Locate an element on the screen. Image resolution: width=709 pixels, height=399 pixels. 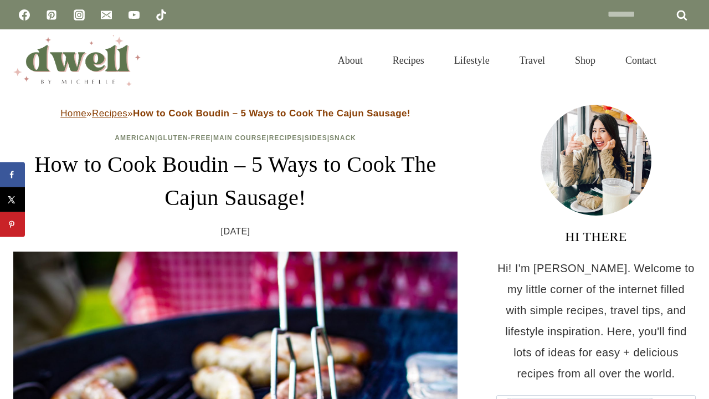
a: Pinterest is located at coordinates (51, 15).